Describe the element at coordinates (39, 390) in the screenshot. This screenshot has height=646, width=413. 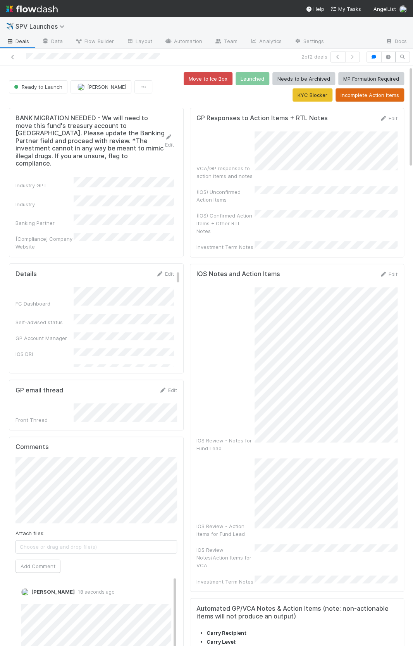
I see `h5: GP email thread` at that location.